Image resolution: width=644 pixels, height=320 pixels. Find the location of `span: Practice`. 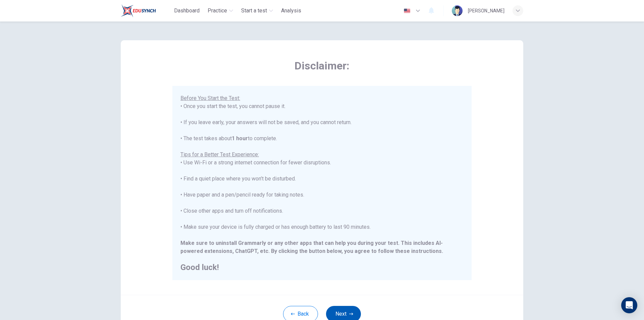

span: Practice is located at coordinates (217, 11).